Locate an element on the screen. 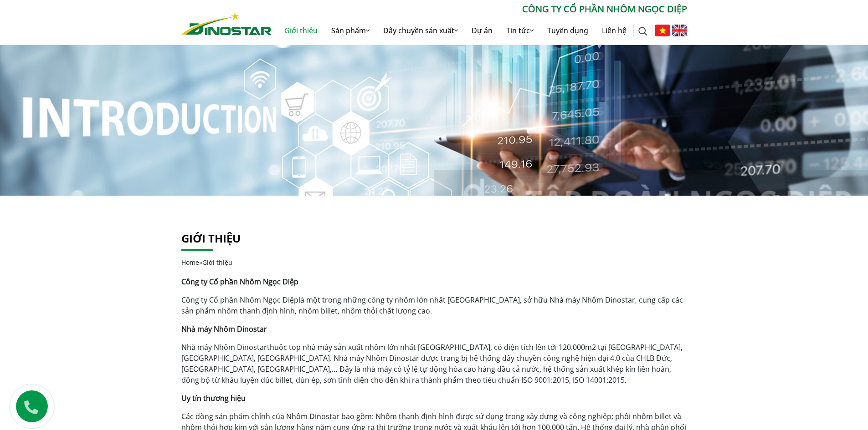 This screenshot has width=868, height=430. img: English is located at coordinates (679, 31).